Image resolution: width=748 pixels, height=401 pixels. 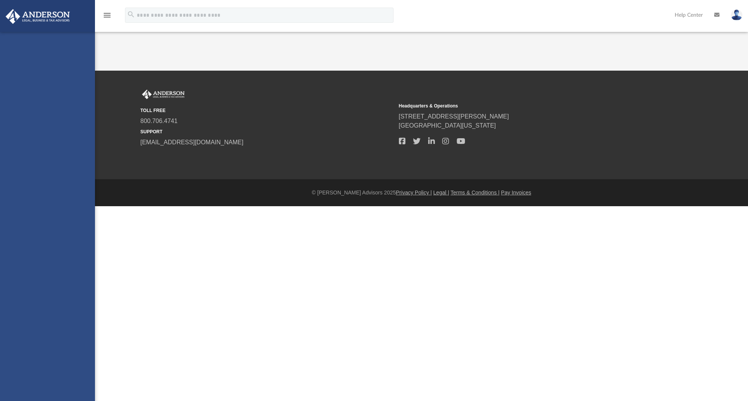 I want to click on a: Legal |, so click(x=441, y=193).